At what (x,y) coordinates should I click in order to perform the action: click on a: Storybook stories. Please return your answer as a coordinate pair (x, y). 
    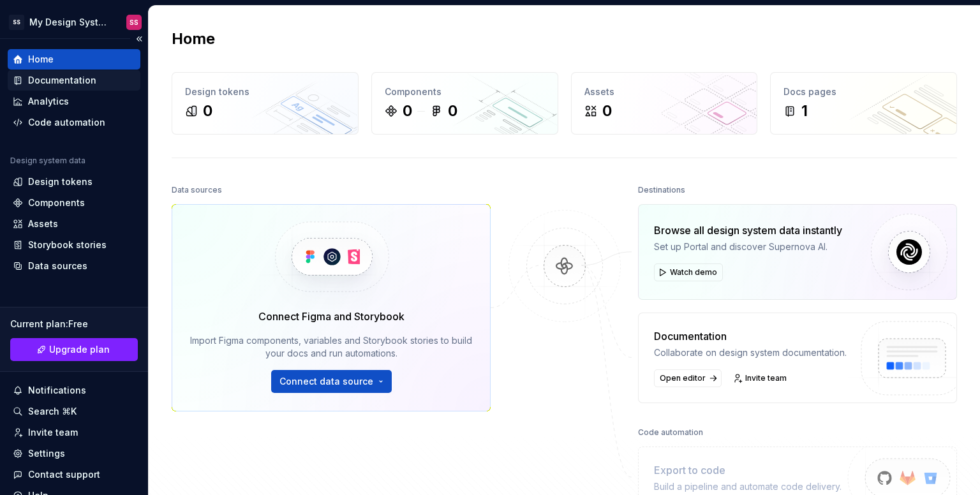
    Looking at the image, I should click on (74, 245).